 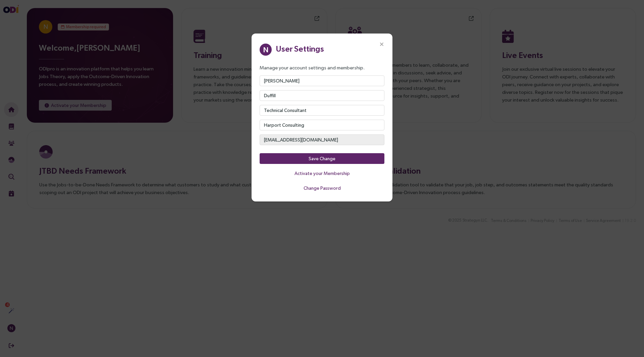 What do you see at coordinates (322, 68) in the screenshot?
I see `p: Manage your account settings and membership.` at bounding box center [322, 68].